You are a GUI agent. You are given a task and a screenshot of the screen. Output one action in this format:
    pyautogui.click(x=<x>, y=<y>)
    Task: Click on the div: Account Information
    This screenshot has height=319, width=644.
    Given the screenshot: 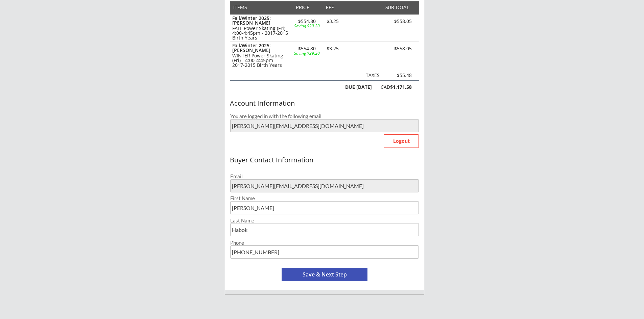 What is the action you would take?
    pyautogui.click(x=325, y=103)
    